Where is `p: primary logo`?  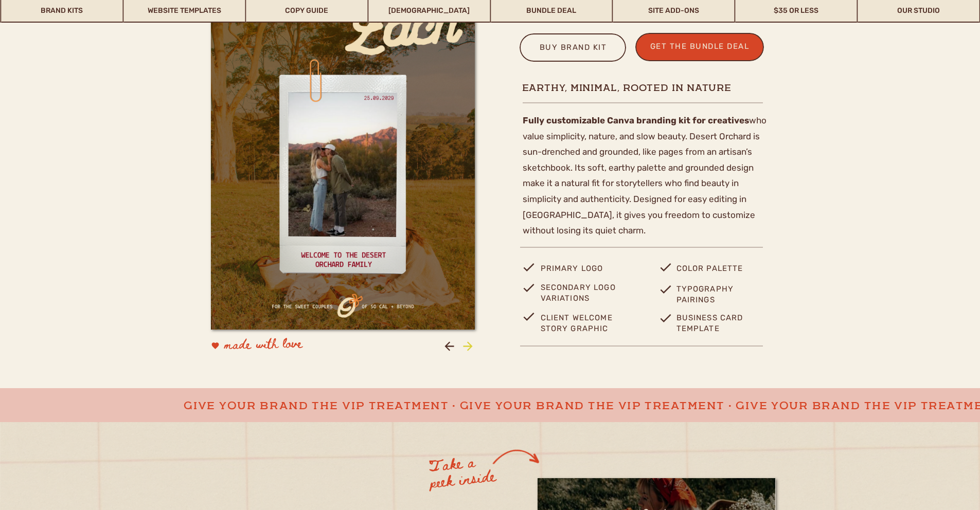 p: primary logo is located at coordinates (587, 272).